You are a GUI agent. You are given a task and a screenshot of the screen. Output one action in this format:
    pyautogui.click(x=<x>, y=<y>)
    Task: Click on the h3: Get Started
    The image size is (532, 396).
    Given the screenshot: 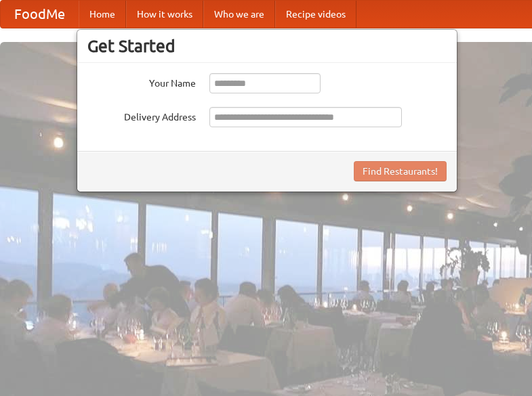 What is the action you would take?
    pyautogui.click(x=267, y=46)
    